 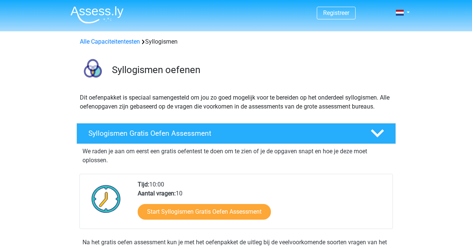 I want to click on b: Aantal vragen:, so click(x=157, y=193).